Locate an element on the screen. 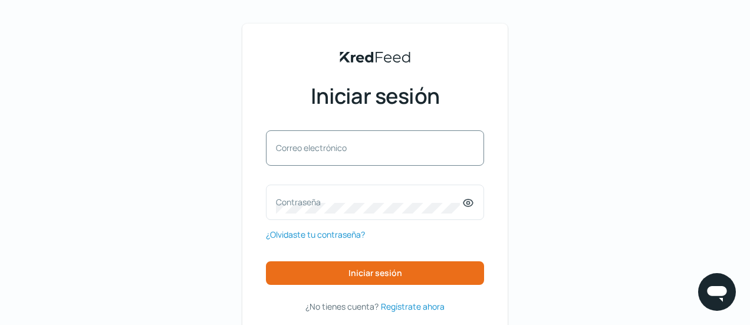 The width and height of the screenshot is (750, 325). font: ¿Olvidaste tu contraseña? is located at coordinates (315, 234).